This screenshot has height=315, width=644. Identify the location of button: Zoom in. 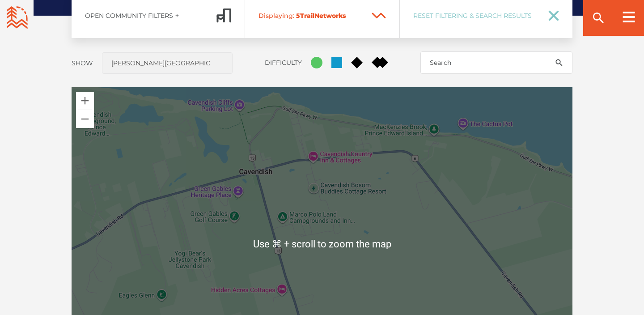
(85, 101).